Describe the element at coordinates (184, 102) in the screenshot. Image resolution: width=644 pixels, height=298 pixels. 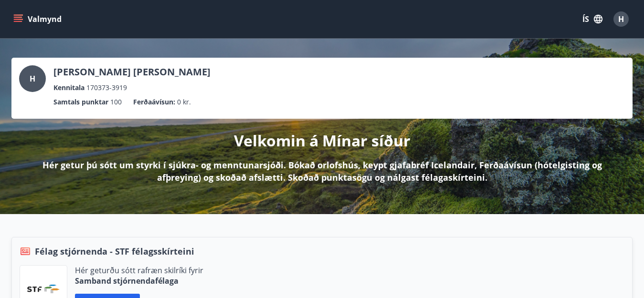
I see `span: 0 kr.` at that location.